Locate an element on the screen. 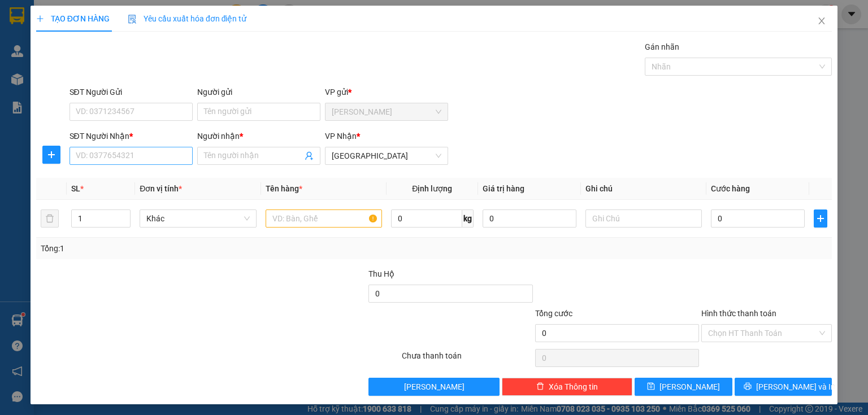 This screenshot has width=868, height=415. div: Người nhận is located at coordinates (259, 136).